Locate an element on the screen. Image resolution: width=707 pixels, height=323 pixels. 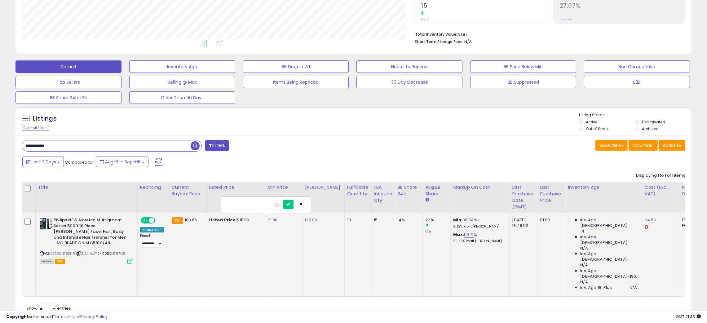
span: ON is located at coordinates (145, 220).